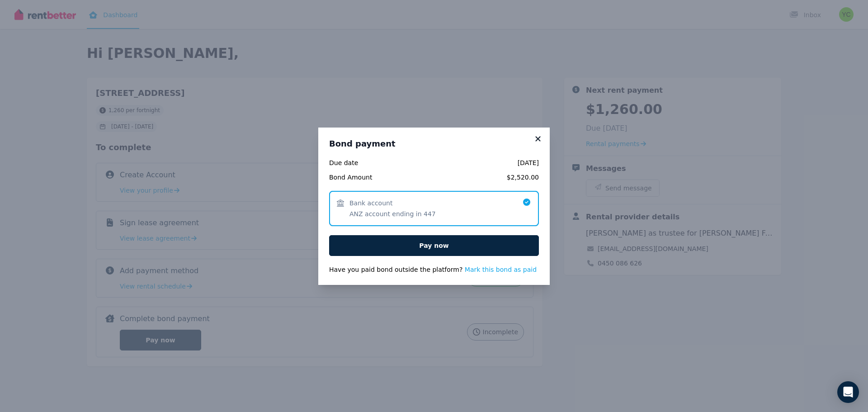 This screenshot has height=412, width=868. What do you see at coordinates (468, 177) in the screenshot?
I see `span: $2,520.00` at bounding box center [468, 177].